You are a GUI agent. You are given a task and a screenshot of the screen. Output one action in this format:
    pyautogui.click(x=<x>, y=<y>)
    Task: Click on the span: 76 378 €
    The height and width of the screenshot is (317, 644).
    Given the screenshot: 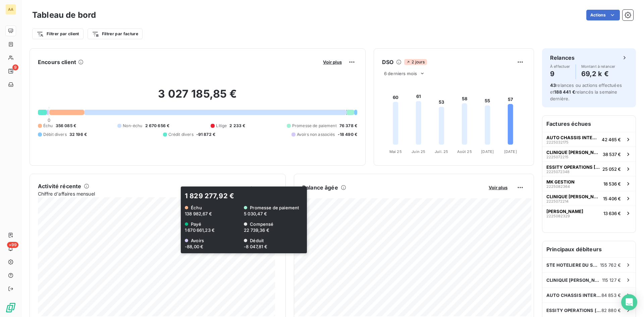 What is the action you would take?
    pyautogui.click(x=348, y=126)
    